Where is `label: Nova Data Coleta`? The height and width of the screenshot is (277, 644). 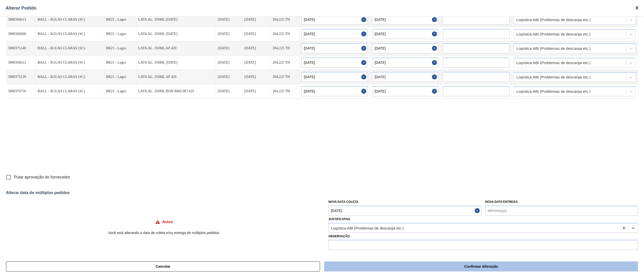 label: Nova Data Coleta is located at coordinates (343, 202).